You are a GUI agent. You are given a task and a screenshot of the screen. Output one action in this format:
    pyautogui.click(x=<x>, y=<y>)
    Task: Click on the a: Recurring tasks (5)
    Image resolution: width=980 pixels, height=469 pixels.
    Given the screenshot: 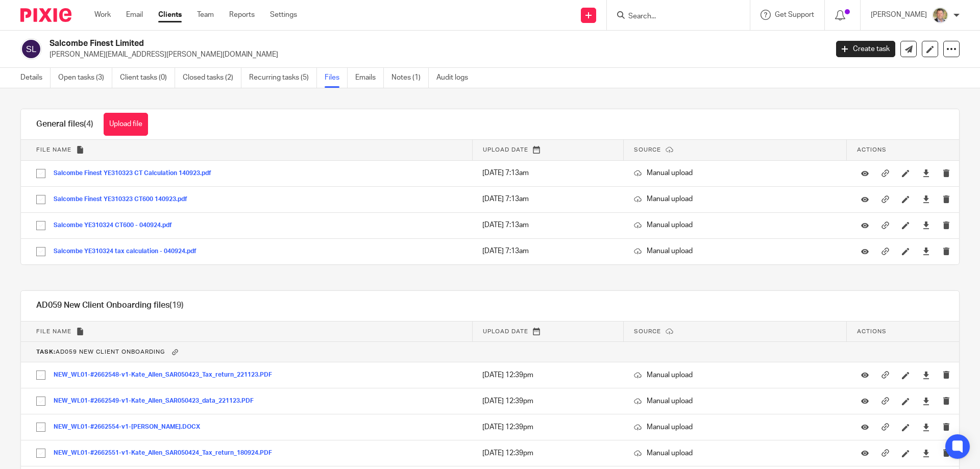 What is the action you would take?
    pyautogui.click(x=283, y=77)
    